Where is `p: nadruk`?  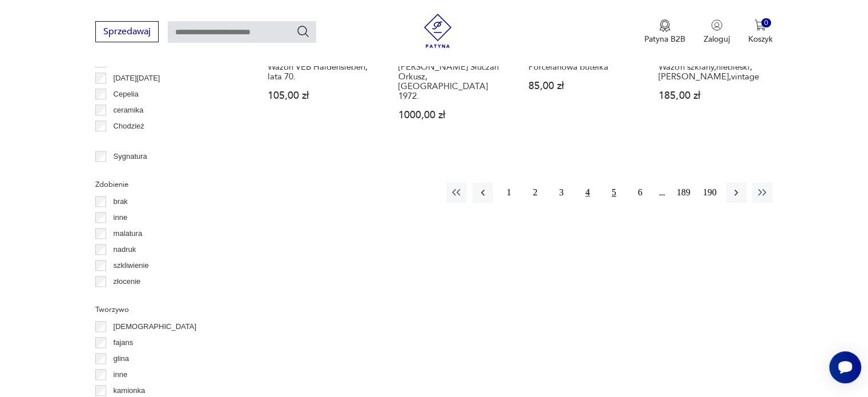 p: nadruk is located at coordinates (125, 249).